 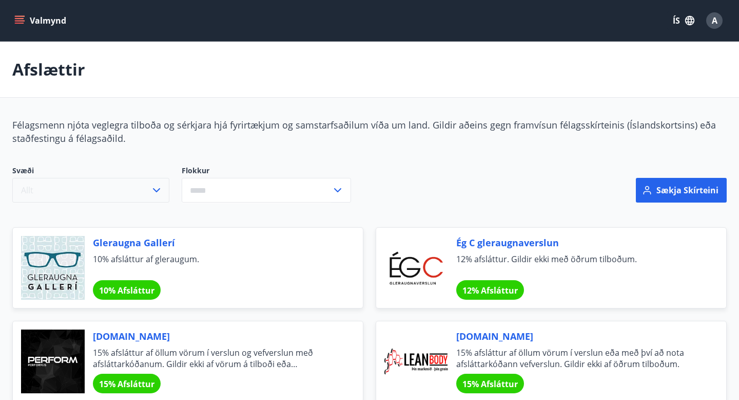 I want to click on button: A, so click(x=715, y=21).